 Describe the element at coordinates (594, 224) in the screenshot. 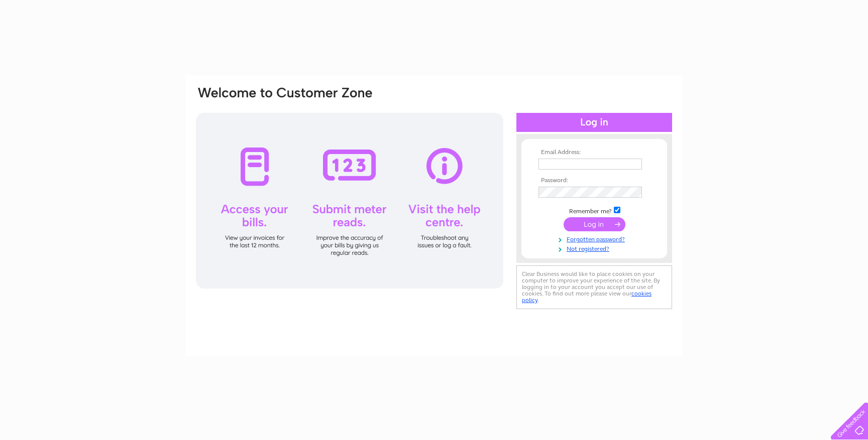

I see `input: Submit` at that location.